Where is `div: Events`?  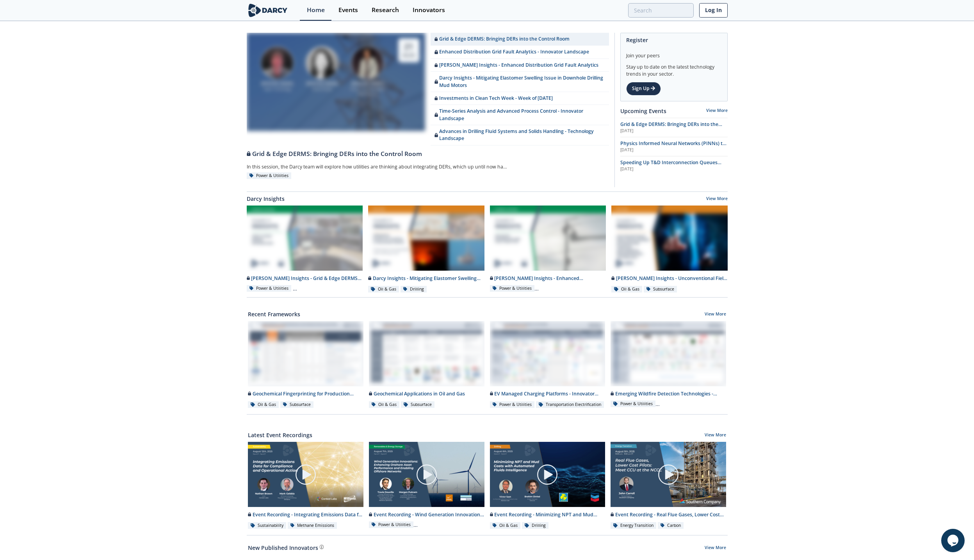
div: Events is located at coordinates (349, 10).